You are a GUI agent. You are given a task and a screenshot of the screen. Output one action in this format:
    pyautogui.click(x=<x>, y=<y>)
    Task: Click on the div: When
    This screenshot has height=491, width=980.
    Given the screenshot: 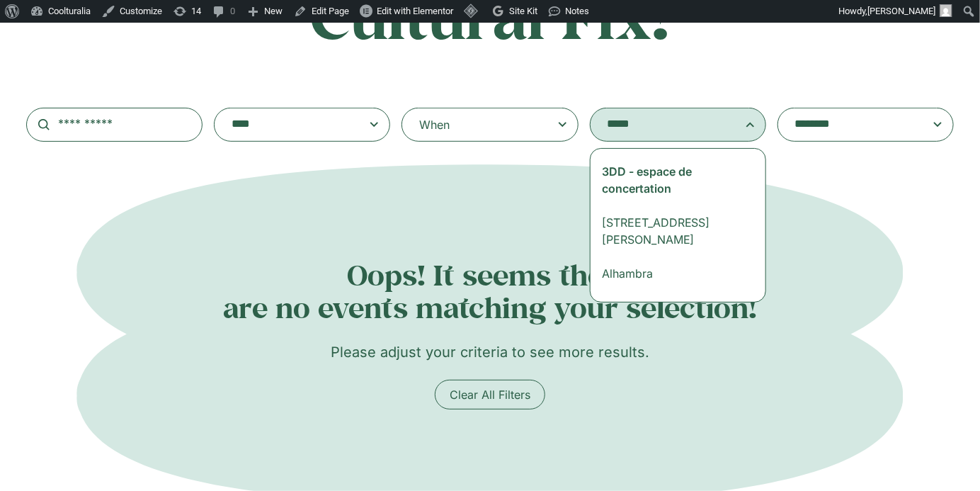 What is the action you would take?
    pyautogui.click(x=434, y=125)
    